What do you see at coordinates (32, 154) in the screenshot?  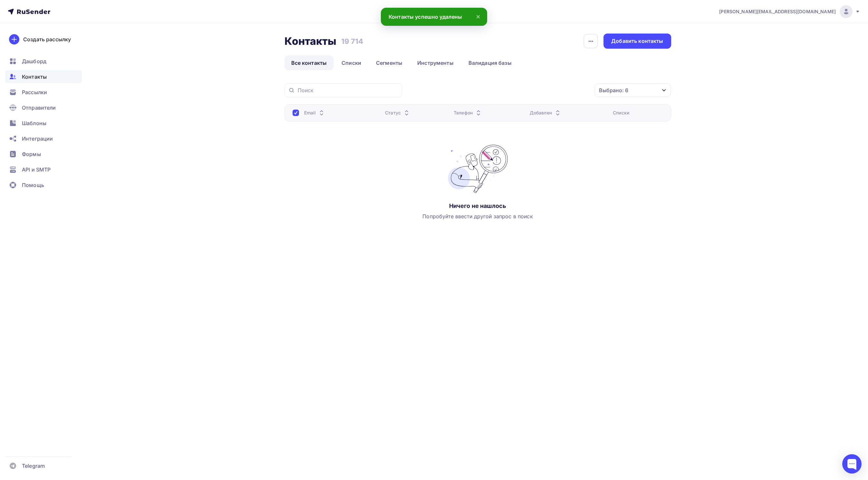 I see `span: Формы` at bounding box center [32, 154].